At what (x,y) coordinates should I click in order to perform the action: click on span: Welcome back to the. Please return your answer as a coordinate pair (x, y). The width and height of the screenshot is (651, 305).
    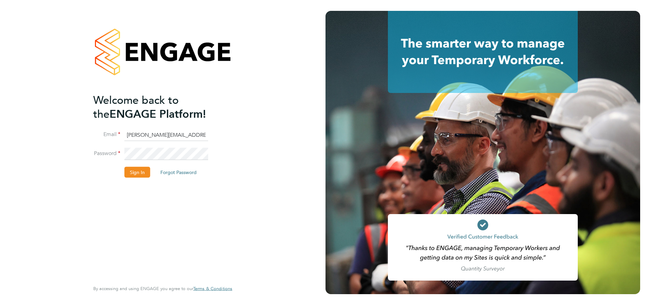
    Looking at the image, I should click on (136, 107).